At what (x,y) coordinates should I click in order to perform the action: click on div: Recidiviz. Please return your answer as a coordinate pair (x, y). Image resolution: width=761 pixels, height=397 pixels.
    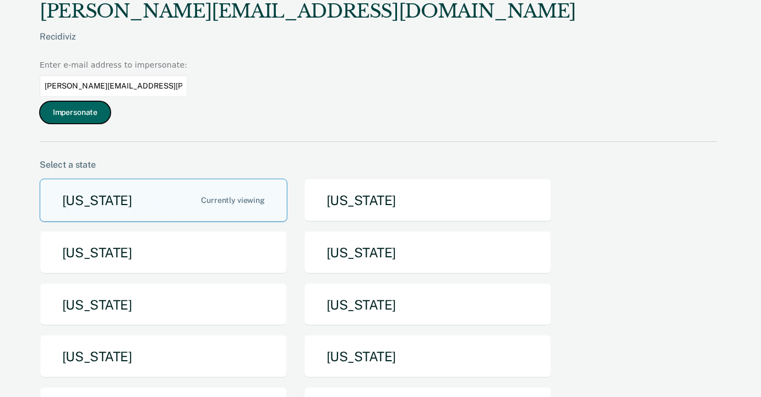
    Looking at the image, I should click on (308, 45).